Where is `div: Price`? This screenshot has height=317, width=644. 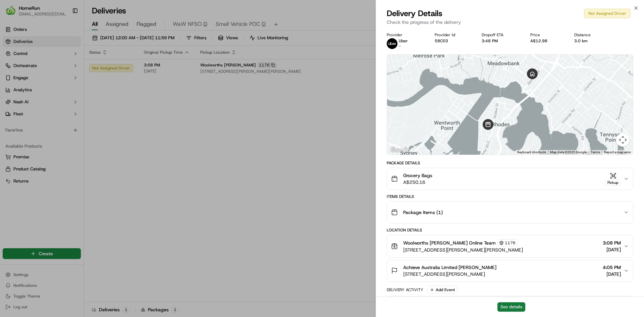 div: Price is located at coordinates (547, 35).